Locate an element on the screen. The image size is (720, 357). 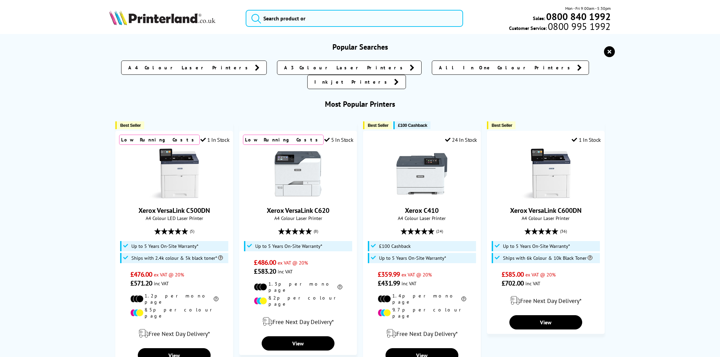
li: 8.2p per colour page is located at coordinates (298, 301).